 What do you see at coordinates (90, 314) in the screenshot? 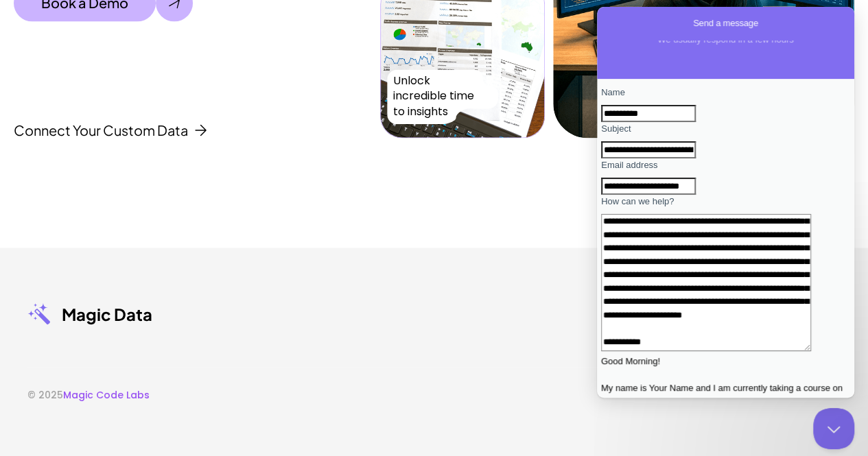
I see `a: Magic Data` at bounding box center [90, 314].